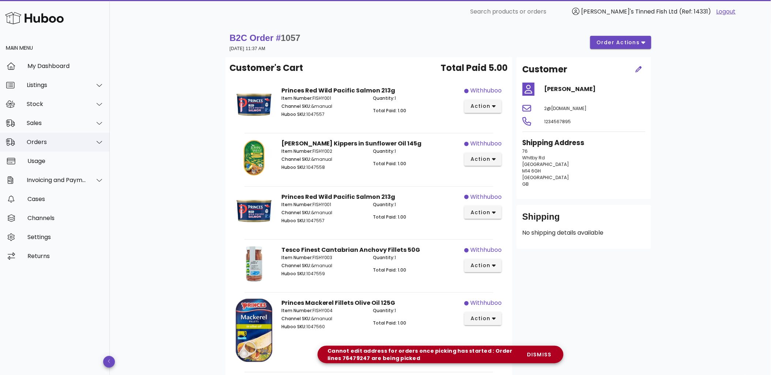 Image resolution: width=771 pixels, height=375 pixels. I want to click on div: Cannot edit address for orders once picking has started : Order lines 76479247 are being picked, so click(422, 355).